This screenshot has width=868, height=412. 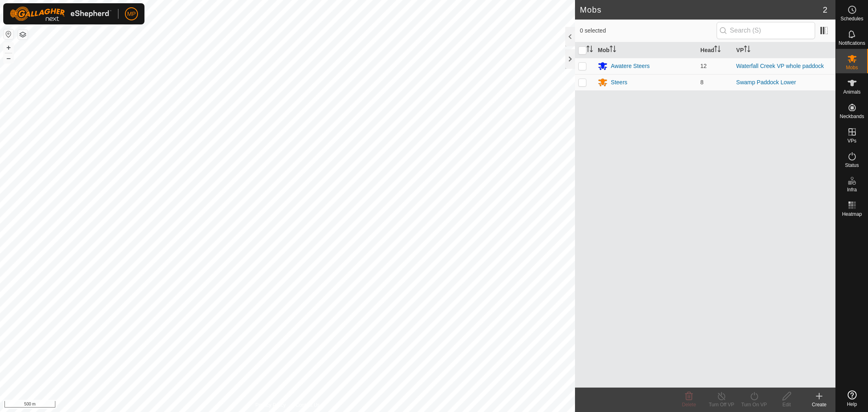 What do you see at coordinates (766, 30) in the screenshot?
I see `input: Search (S)` at bounding box center [766, 30].